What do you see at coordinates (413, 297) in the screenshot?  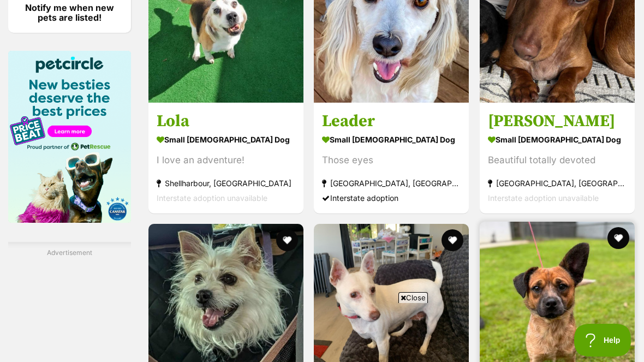 I see `span: Close` at bounding box center [413, 297].